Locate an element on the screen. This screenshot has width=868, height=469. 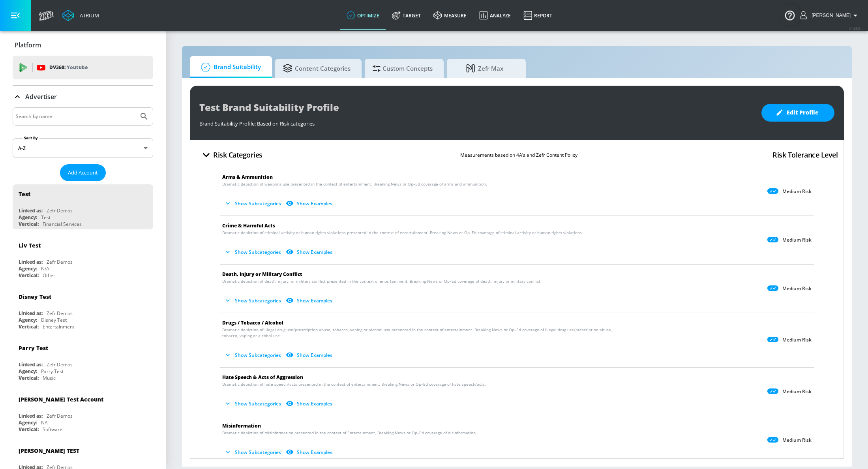
a: Target is located at coordinates (407, 15).